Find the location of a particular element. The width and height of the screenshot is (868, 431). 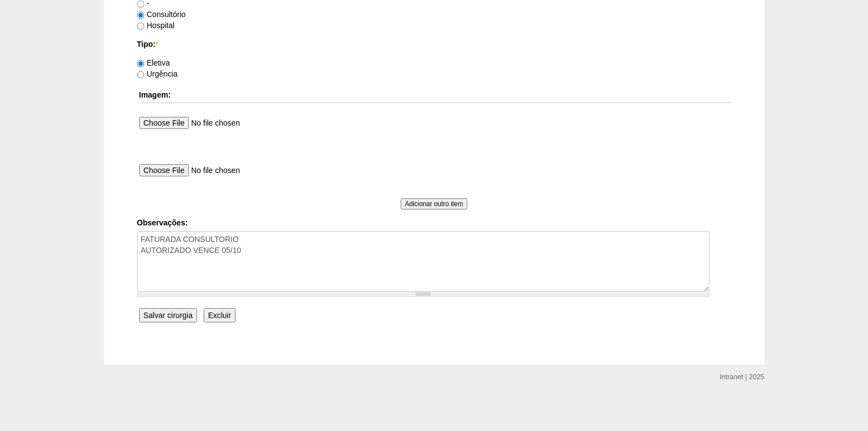

input: Eletiva is located at coordinates (140, 63).